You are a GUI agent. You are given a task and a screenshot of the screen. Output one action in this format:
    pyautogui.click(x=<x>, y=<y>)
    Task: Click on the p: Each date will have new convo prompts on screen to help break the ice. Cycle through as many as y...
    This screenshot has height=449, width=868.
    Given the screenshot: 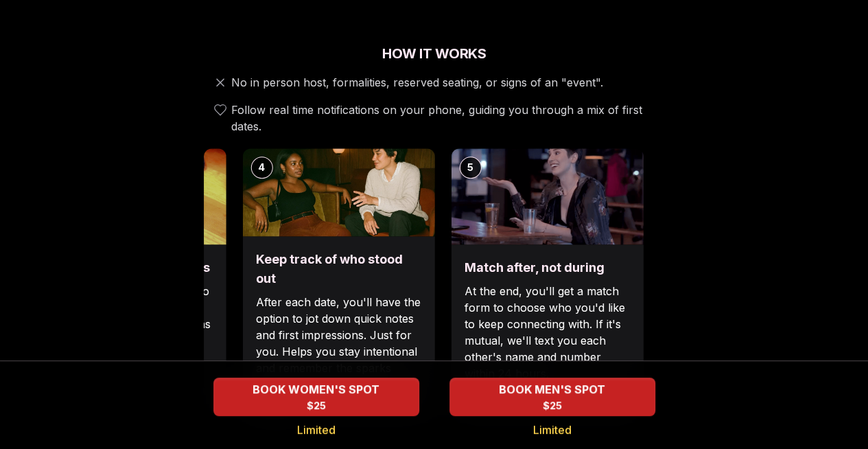 What is the action you would take?
    pyautogui.click(x=130, y=333)
    